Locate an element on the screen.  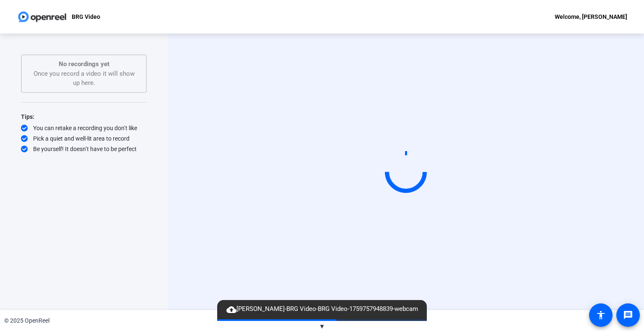
p: BRG Video is located at coordinates (86, 17).